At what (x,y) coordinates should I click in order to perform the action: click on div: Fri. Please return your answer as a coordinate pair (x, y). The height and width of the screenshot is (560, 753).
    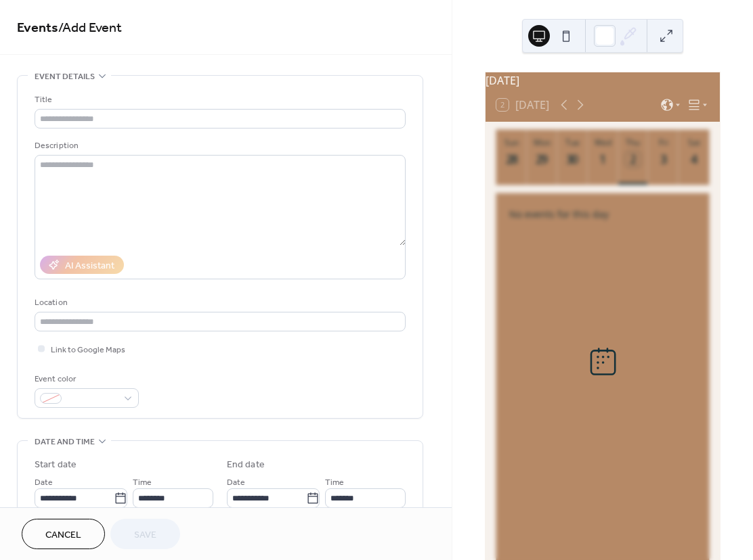
    Looking at the image, I should click on (663, 142).